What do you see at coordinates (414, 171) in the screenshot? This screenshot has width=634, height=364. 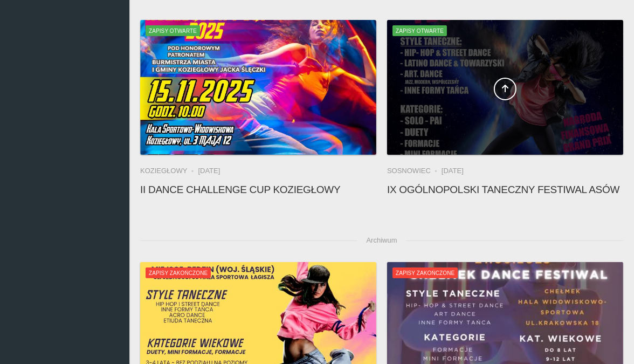 I see `li: Sosnowiec` at bounding box center [414, 171].